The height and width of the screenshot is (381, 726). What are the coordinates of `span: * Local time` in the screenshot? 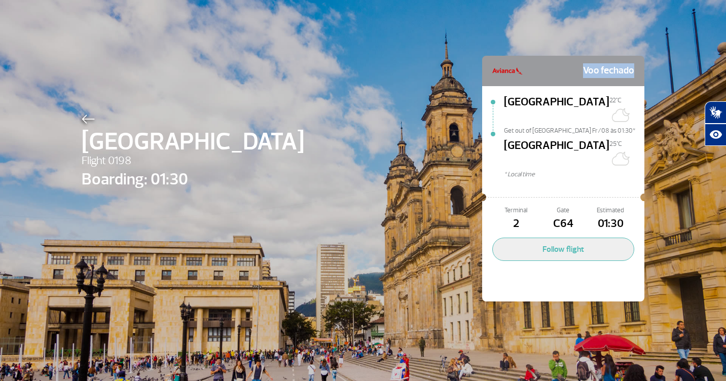 It's located at (574, 174).